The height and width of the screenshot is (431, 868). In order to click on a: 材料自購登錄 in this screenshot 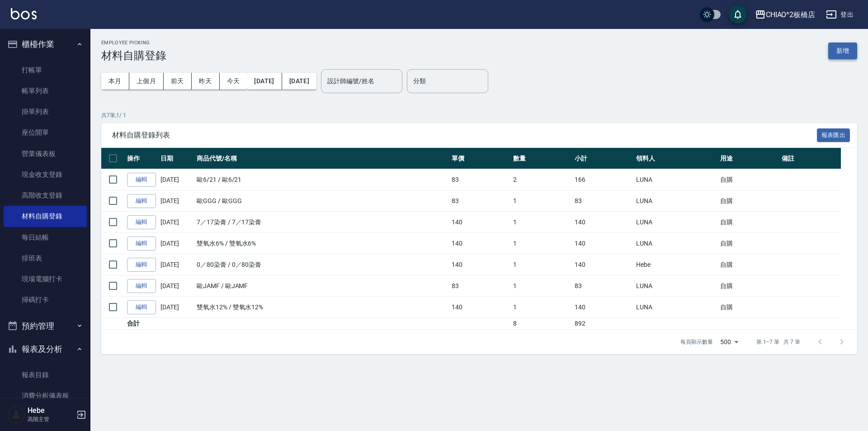, I will do `click(46, 216)`.